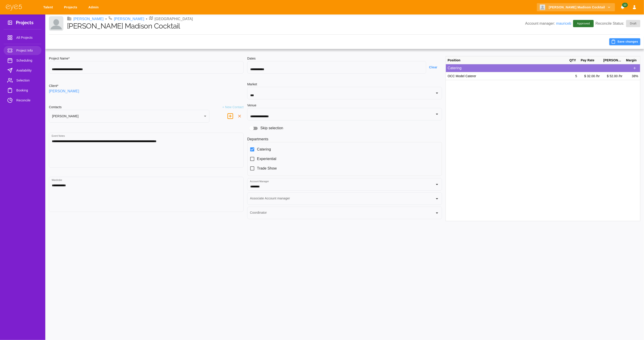 The width and height of the screenshot is (644, 340). I want to click on div: Margin, so click(632, 60).